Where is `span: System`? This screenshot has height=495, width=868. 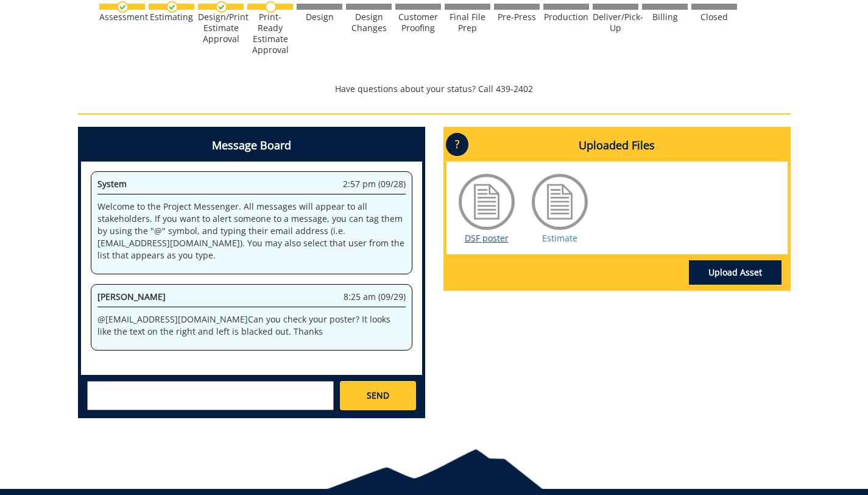 span: System is located at coordinates (112, 183).